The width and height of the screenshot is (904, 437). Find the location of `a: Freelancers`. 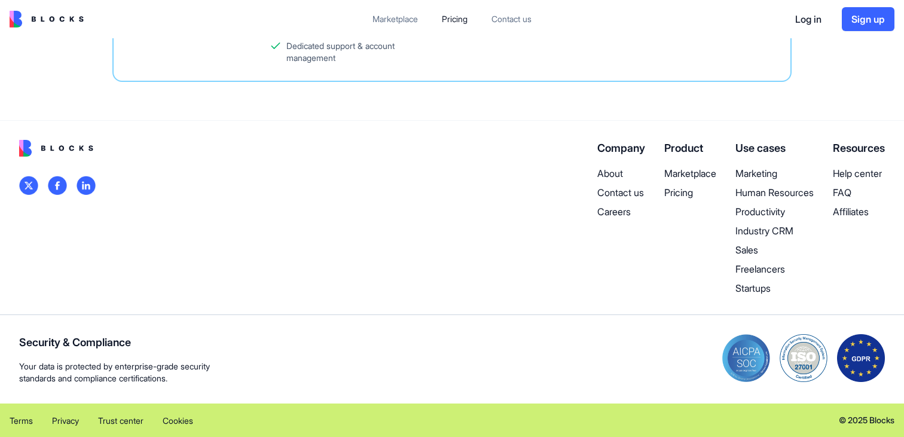

a: Freelancers is located at coordinates (774, 269).